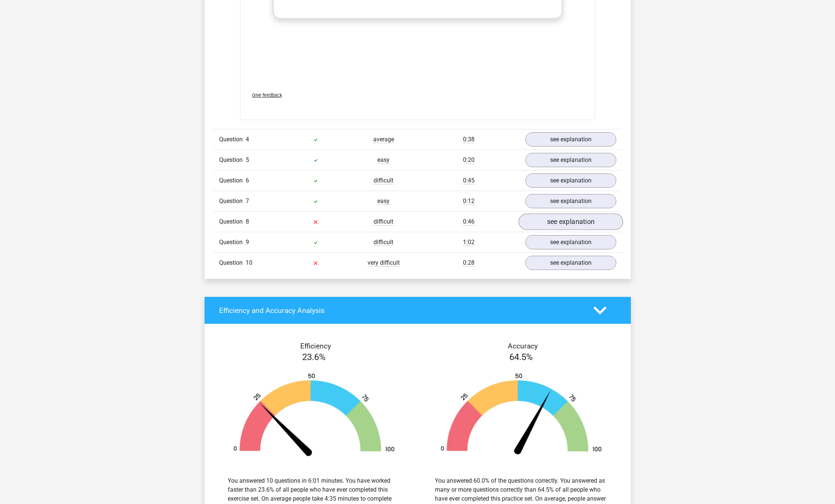 The width and height of the screenshot is (835, 504). I want to click on h4: Efficiency and Accuracy Analysis, so click(401, 311).